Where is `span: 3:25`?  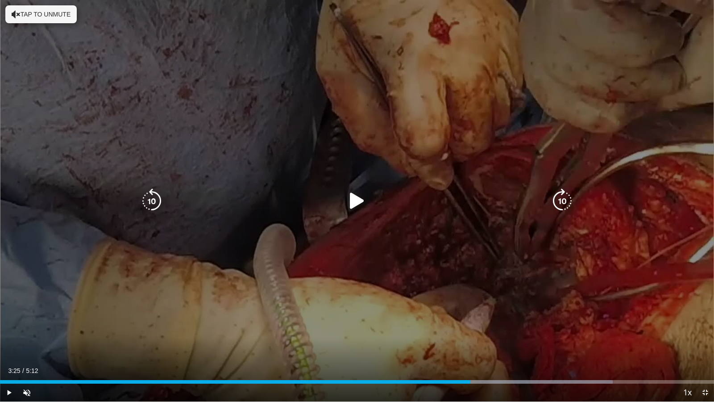
span: 3:25 is located at coordinates (14, 371).